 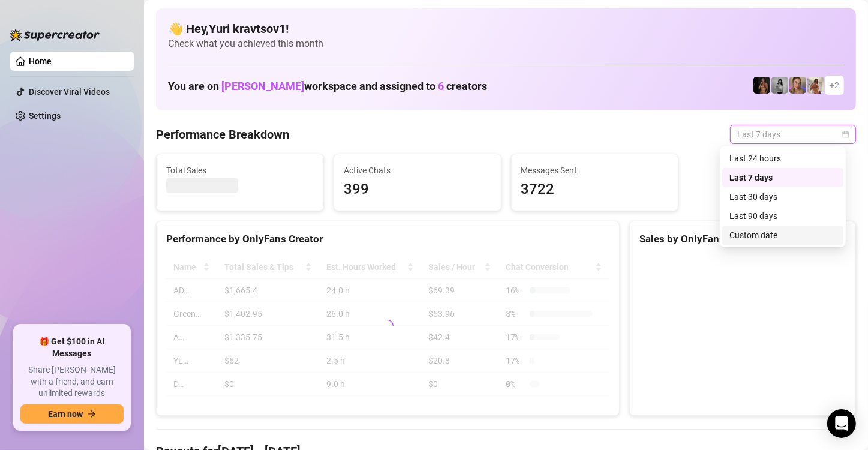 I want to click on a: Discover Viral Videos, so click(x=69, y=92).